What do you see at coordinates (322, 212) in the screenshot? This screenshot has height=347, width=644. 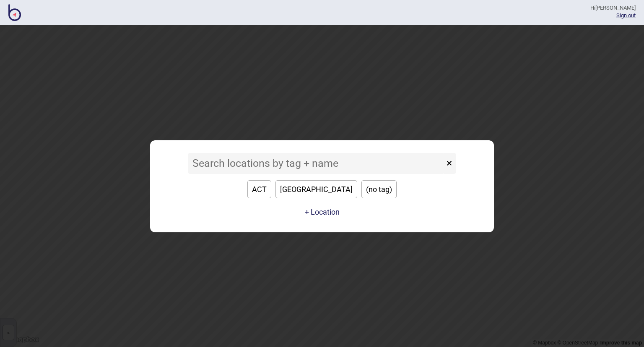 I see `a: + Location` at bounding box center [322, 212].